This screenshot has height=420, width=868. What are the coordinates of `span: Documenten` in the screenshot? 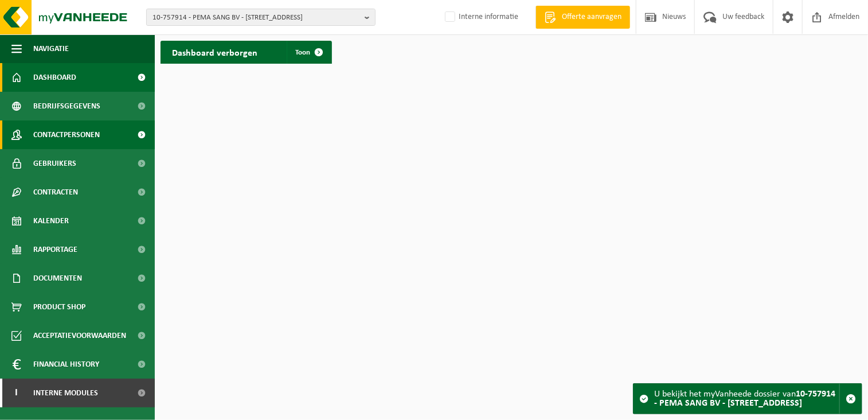 It's located at (57, 279).